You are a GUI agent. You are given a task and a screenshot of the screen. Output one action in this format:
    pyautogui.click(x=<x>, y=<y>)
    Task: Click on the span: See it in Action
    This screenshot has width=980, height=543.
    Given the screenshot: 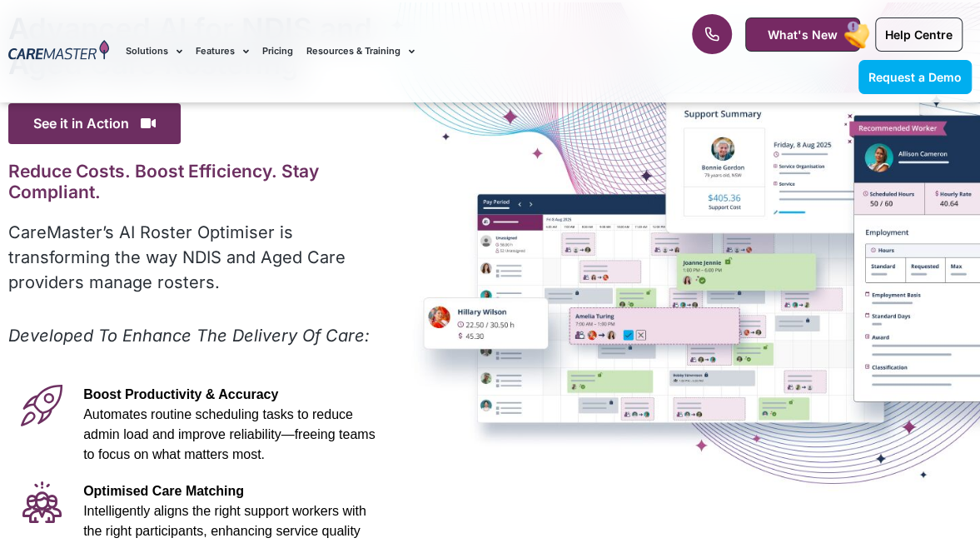 What is the action you would take?
    pyautogui.click(x=94, y=123)
    